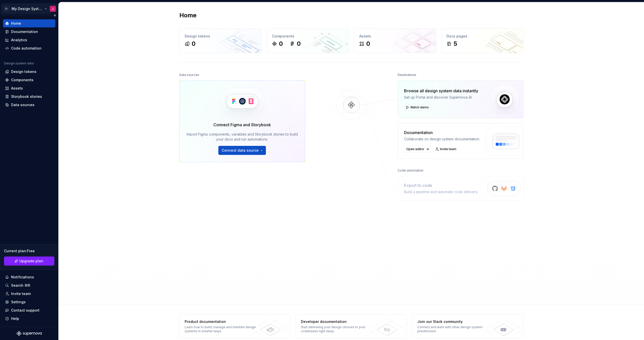 This screenshot has width=644, height=340. Describe the element at coordinates (15, 319) in the screenshot. I see `div: Help` at that location.